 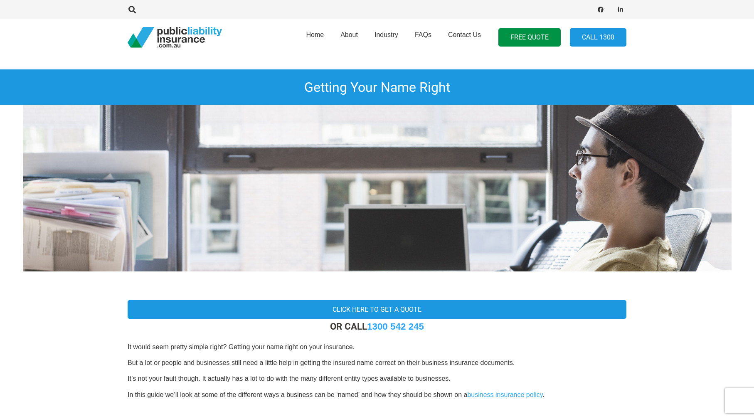 What do you see at coordinates (386, 37) in the screenshot?
I see `a: Industry` at bounding box center [386, 37].